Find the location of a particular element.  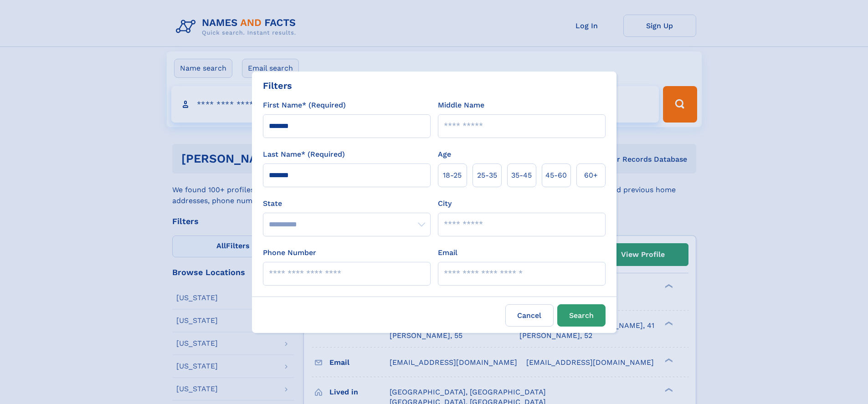

label: Cancel is located at coordinates (530, 315).